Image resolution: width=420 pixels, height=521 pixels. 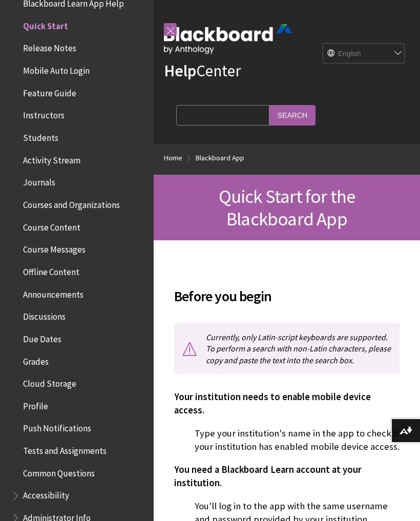 I want to click on a: Home, so click(x=173, y=158).